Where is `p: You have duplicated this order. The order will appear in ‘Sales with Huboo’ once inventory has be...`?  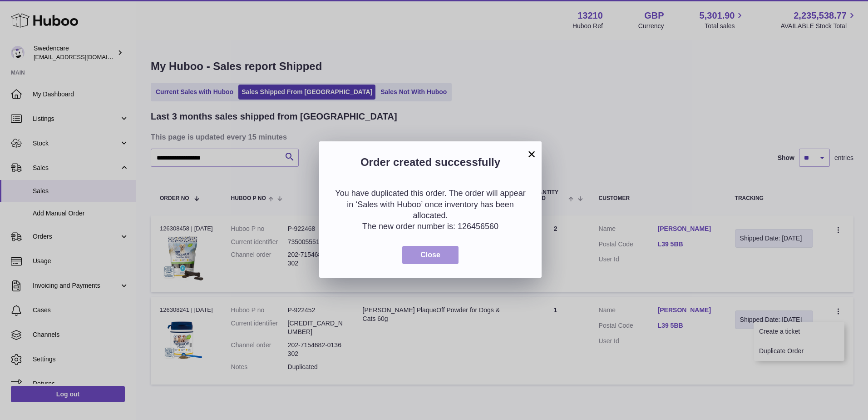 p: You have duplicated this order. The order will appear in ‘Sales with Huboo’ once inventory has be... is located at coordinates (430, 204).